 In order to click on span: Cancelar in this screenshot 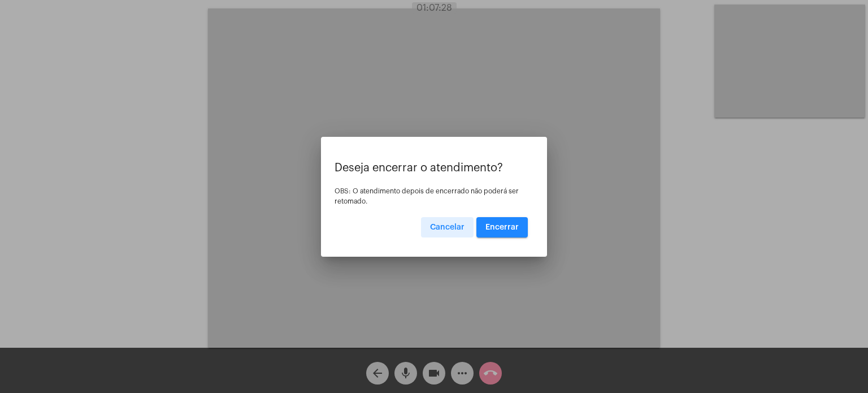, I will do `click(447, 227)`.